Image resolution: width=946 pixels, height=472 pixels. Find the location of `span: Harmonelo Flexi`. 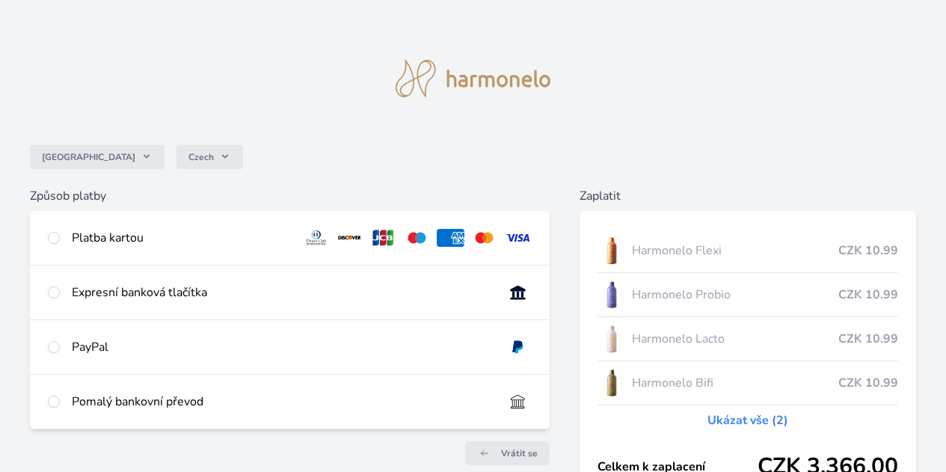

span: Harmonelo Flexi is located at coordinates (735, 251).